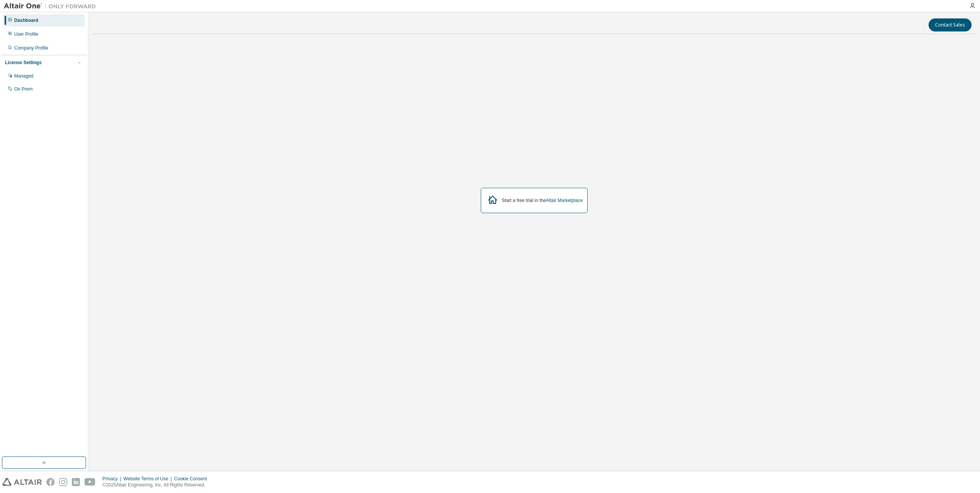 This screenshot has height=493, width=980. Describe the element at coordinates (63, 482) in the screenshot. I see `img: instagram.svg` at that location.